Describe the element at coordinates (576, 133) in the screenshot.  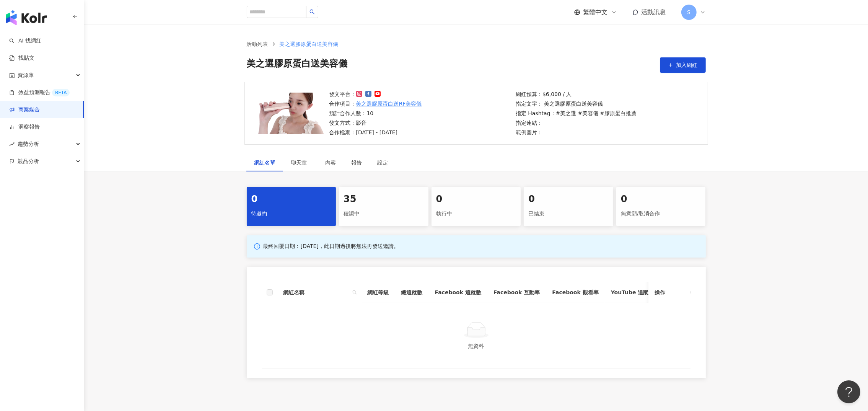
I see `p: 範例圖片：` at that location.